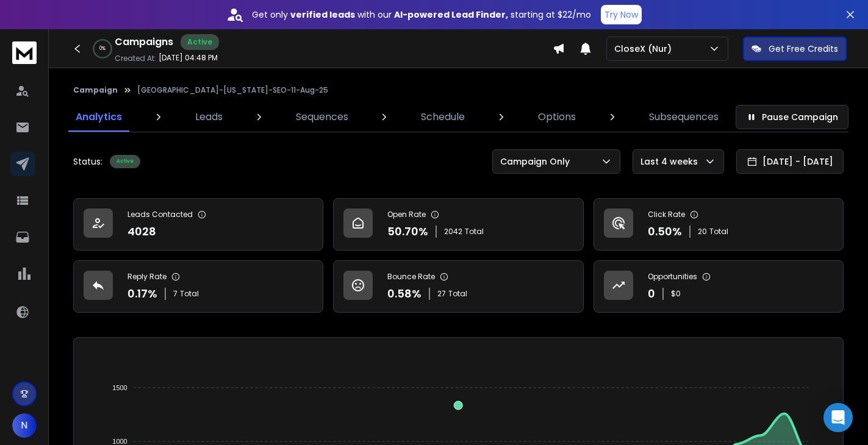  What do you see at coordinates (557, 117) in the screenshot?
I see `p: Options` at bounding box center [557, 117].